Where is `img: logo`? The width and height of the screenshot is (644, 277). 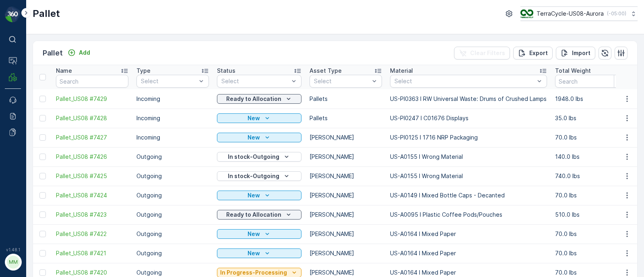 img: logo is located at coordinates (13, 14).